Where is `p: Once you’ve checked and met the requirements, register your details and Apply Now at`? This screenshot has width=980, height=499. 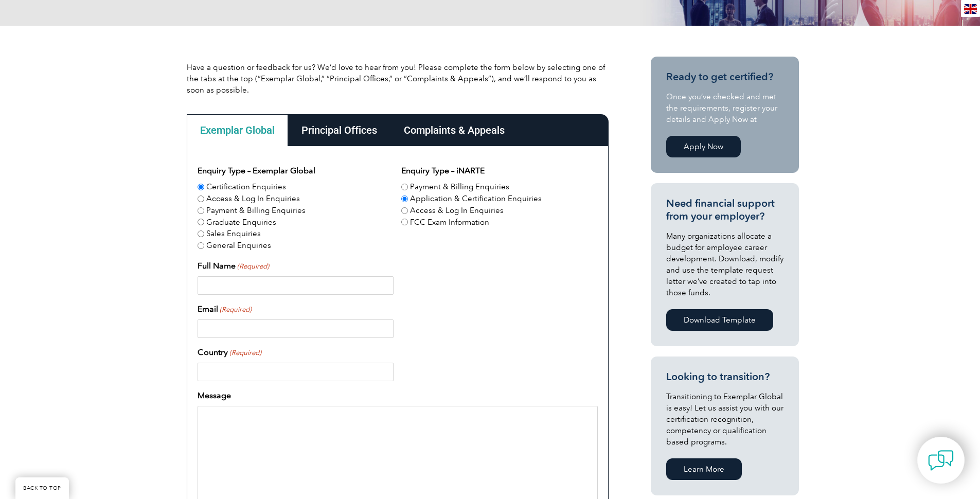 p: Once you’ve checked and met the requirements, register your details and Apply Now at is located at coordinates (725, 108).